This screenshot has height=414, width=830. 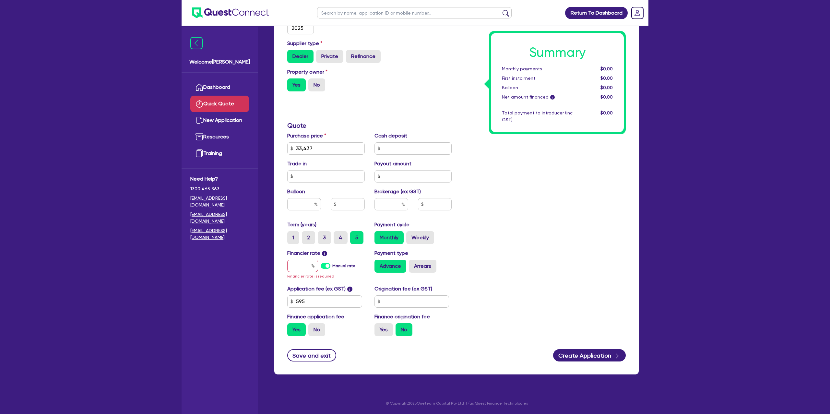 I want to click on a: New Application, so click(x=220, y=120).